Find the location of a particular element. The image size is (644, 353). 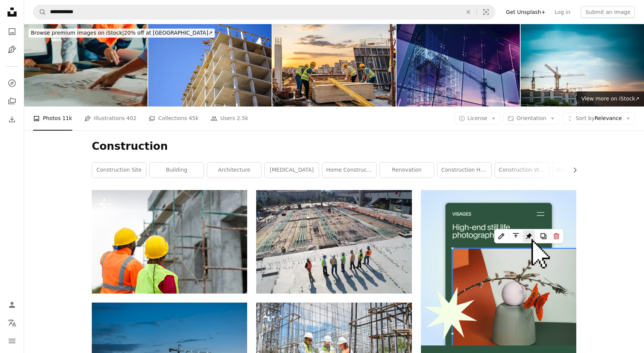

a: Users 2.5k is located at coordinates (229, 118).